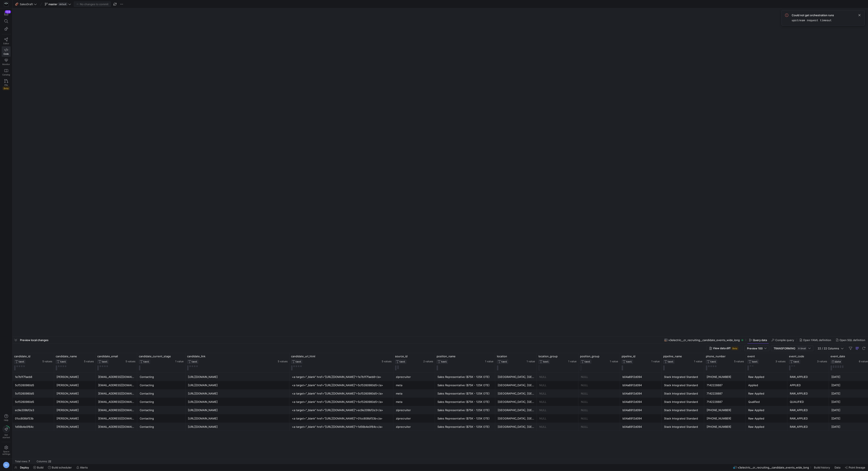 The image size is (868, 471). Describe the element at coordinates (34, 340) in the screenshot. I see `span: Preview local changes` at that location.